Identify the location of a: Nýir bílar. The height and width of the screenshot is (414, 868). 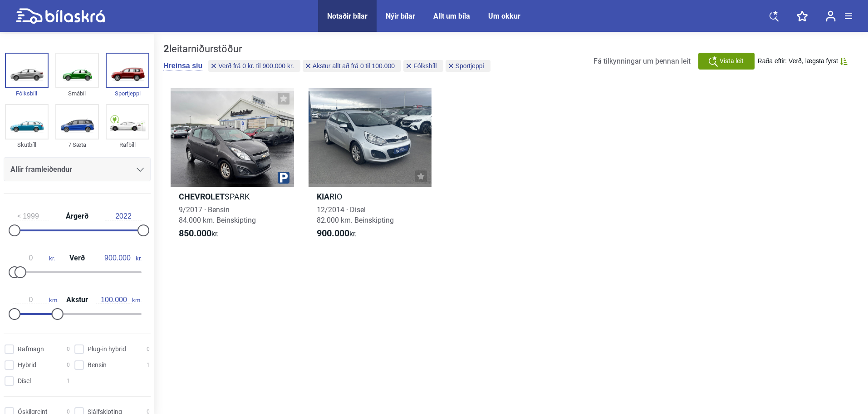
(400, 16).